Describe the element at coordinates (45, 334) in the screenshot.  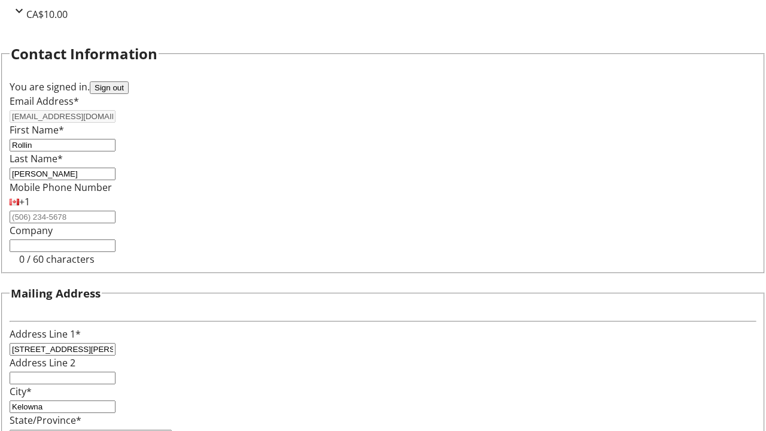
I see `label: Address Line 1*` at that location.